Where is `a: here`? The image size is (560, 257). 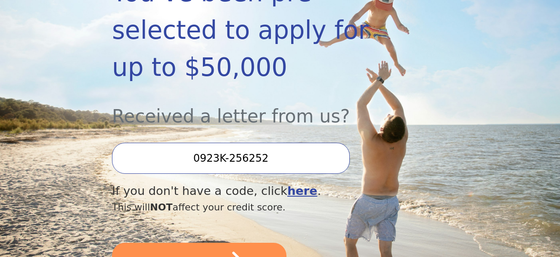 a: here is located at coordinates (303, 191).